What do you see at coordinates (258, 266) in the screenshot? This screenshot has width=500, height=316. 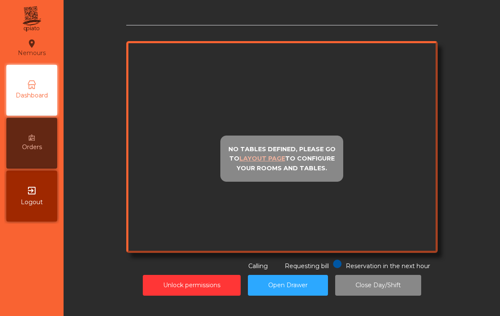 I see `span: Calling` at bounding box center [258, 266].